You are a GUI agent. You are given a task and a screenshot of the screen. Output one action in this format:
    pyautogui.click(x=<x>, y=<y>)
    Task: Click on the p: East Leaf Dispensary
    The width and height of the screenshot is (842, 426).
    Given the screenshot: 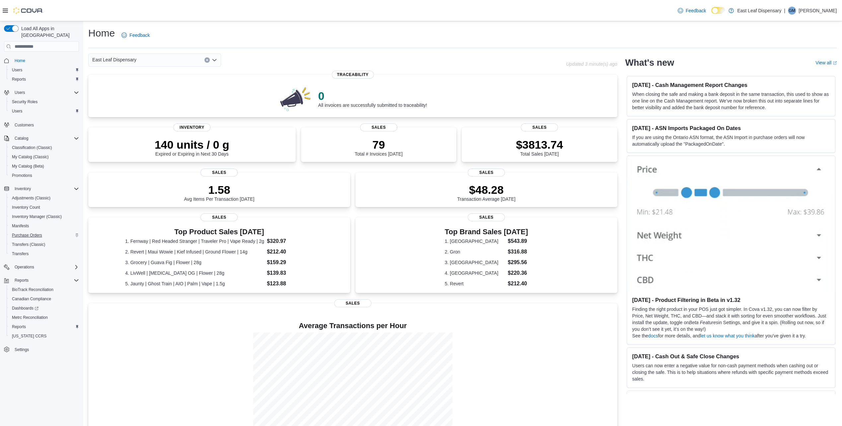 What is the action you would take?
    pyautogui.click(x=759, y=11)
    